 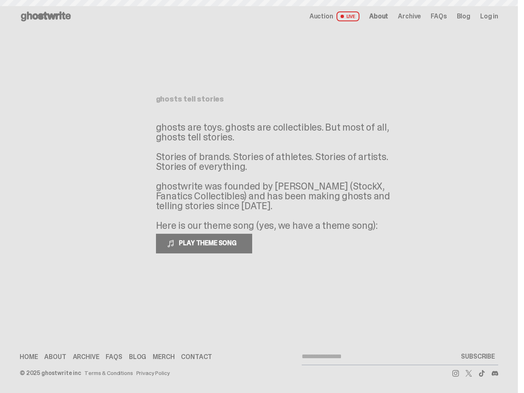 I want to click on button: PLAY THEME SONG, so click(x=204, y=244).